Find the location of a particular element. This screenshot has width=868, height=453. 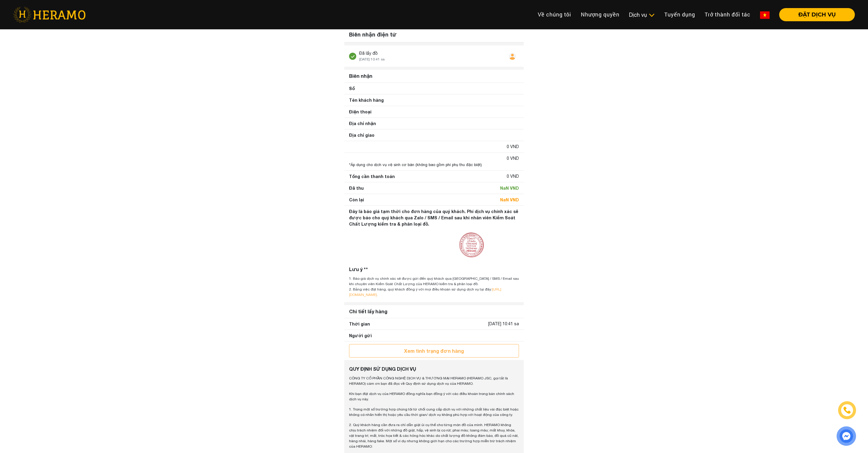

div: Tổng cần thanh toán is located at coordinates (372, 177).